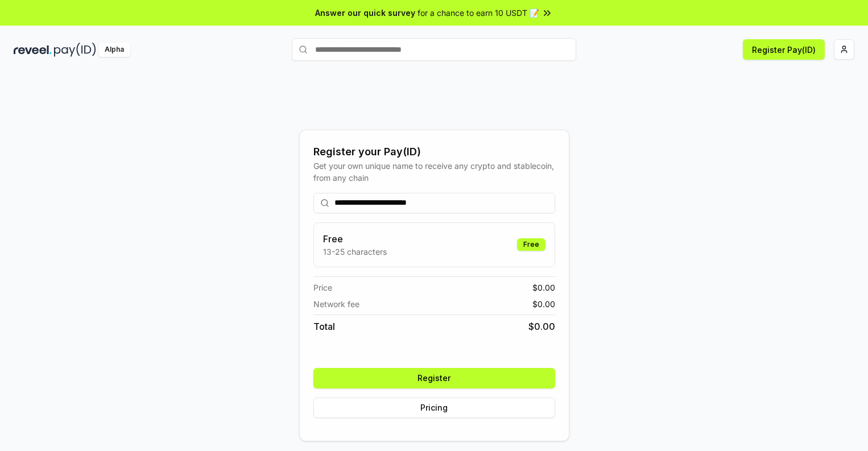  I want to click on div: Alpha, so click(114, 50).